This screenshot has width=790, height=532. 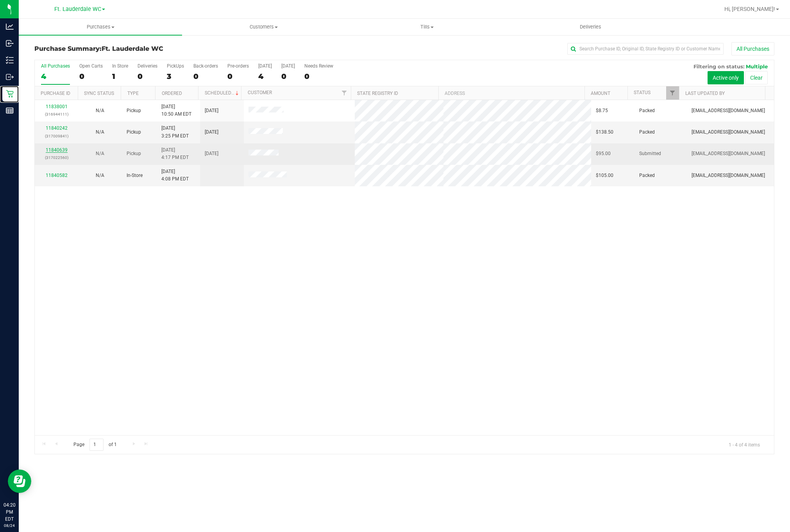 What do you see at coordinates (56, 66) in the screenshot?
I see `div: All Purchases` at bounding box center [56, 66].